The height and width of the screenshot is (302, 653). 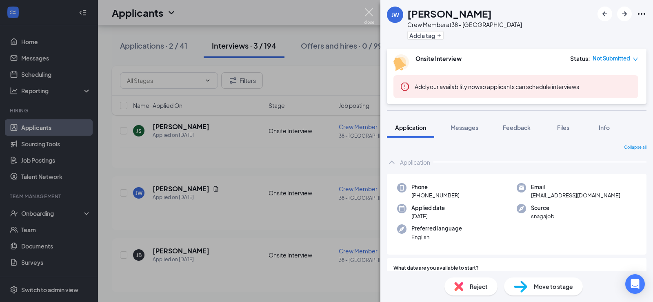 What do you see at coordinates (392, 162) in the screenshot?
I see `svg: ChevronUp` at bounding box center [392, 162].